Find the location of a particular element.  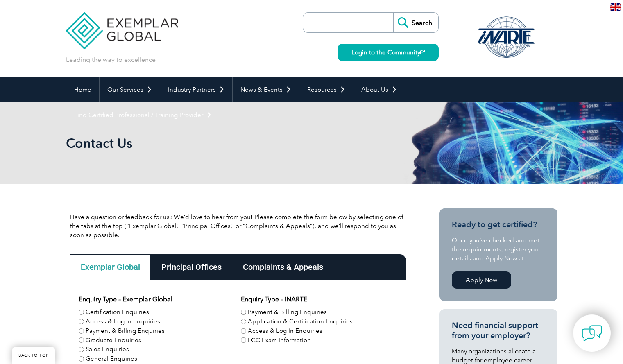

p: Once you’ve checked and met the requirements, register your details and Apply Now at is located at coordinates (498, 249).